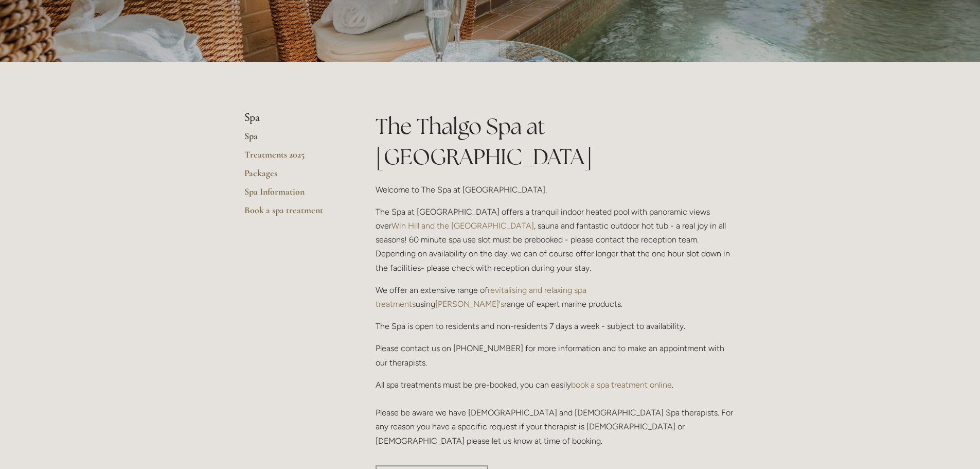 The image size is (980, 469). Describe the element at coordinates (294, 139) in the screenshot. I see `a: Spa` at that location.